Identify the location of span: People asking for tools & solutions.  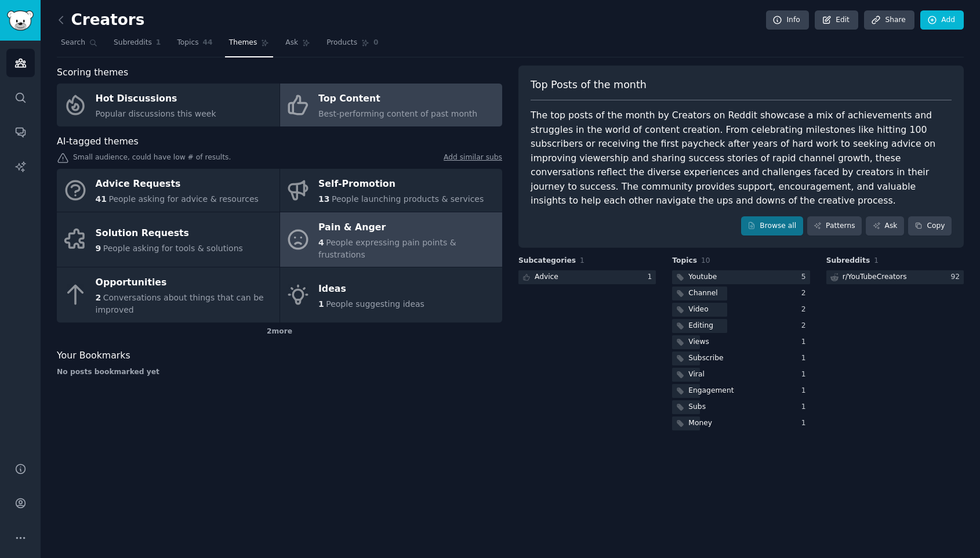
(173, 248).